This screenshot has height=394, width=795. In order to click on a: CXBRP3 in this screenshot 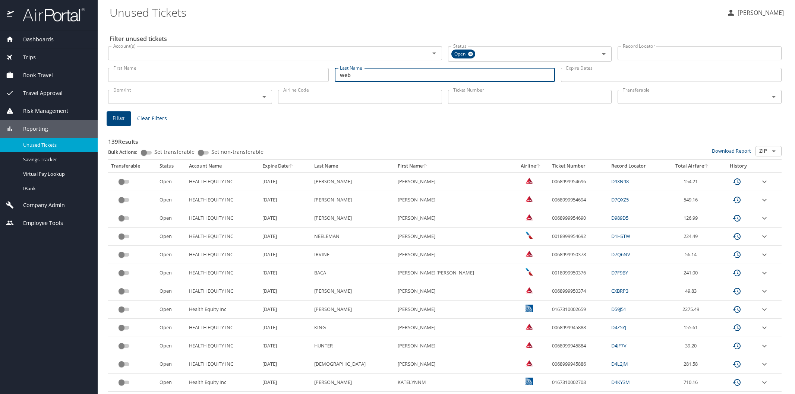, I will do `click(620, 291)`.